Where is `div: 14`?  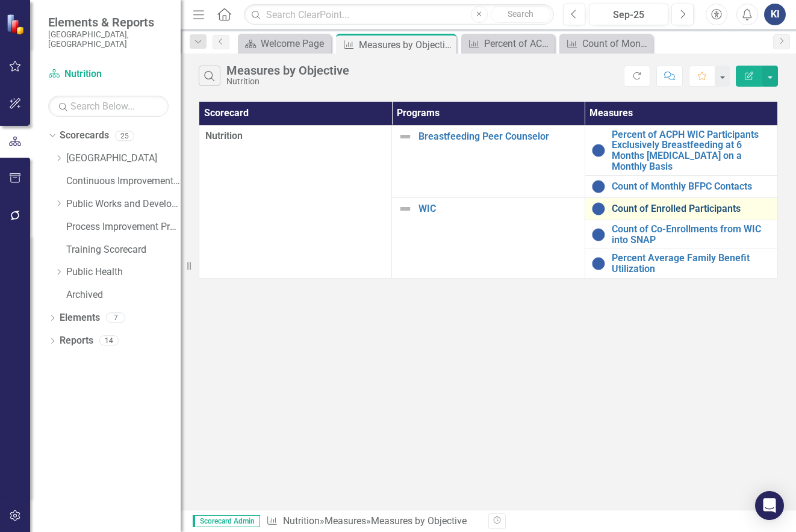
div: 14 is located at coordinates (109, 341).